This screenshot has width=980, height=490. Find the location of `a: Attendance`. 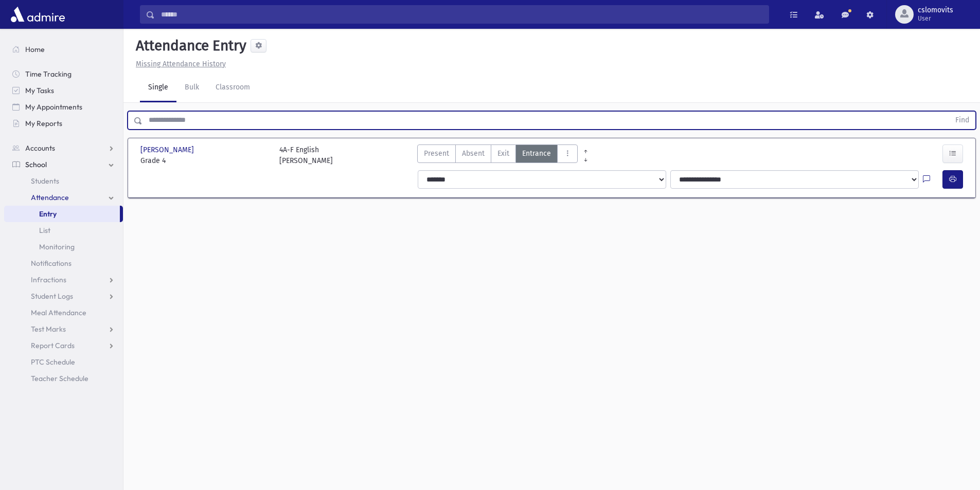

a: Attendance is located at coordinates (63, 197).